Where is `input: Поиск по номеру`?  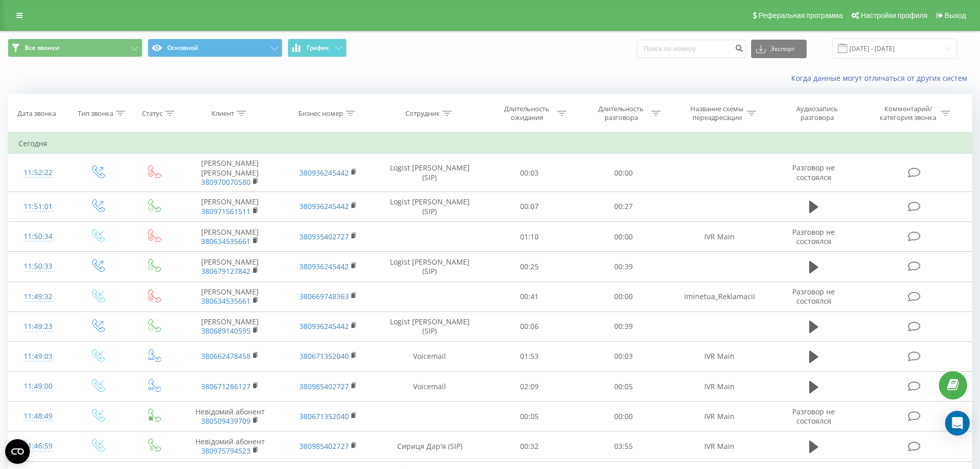
input: Поиск по номеру is located at coordinates (691, 49).